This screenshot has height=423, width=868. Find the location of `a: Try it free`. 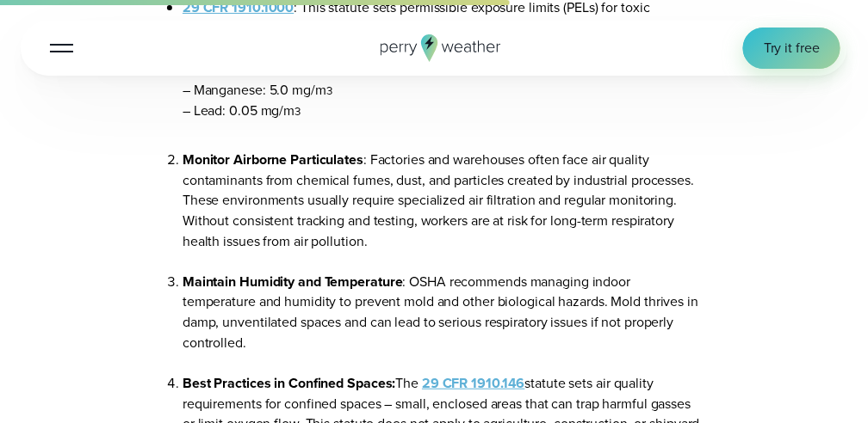

a: Try it free is located at coordinates (791, 49).